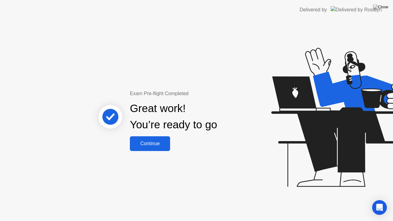 The width and height of the screenshot is (393, 221). Describe the element at coordinates (150, 144) in the screenshot. I see `div: Continue` at that location.